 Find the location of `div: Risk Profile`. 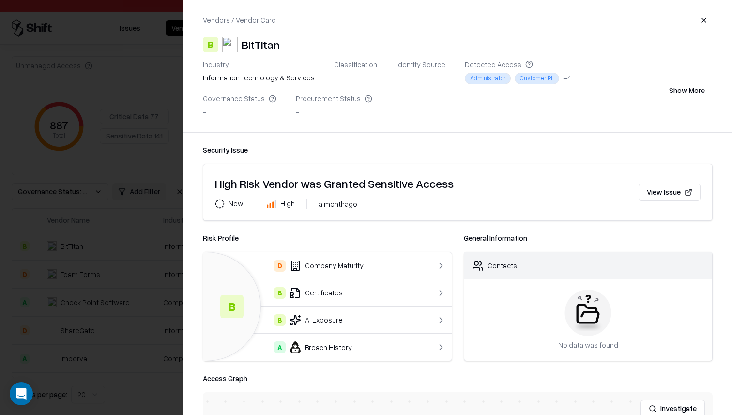

div: Risk Profile is located at coordinates (327, 238).